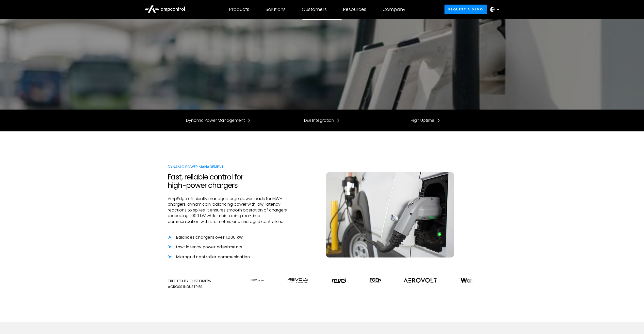 This screenshot has height=334, width=644. Describe the element at coordinates (218, 120) in the screenshot. I see `a: Dynamic Power Management` at that location.